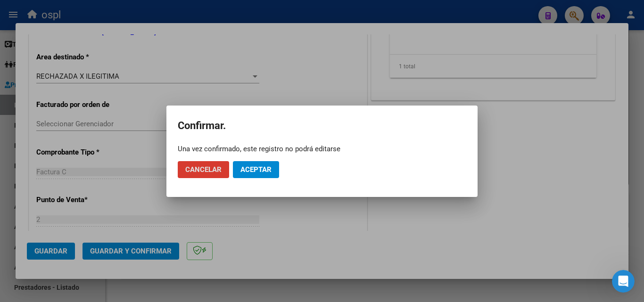  What do you see at coordinates (203, 170) in the screenshot?
I see `span: Cancelar` at bounding box center [203, 170].